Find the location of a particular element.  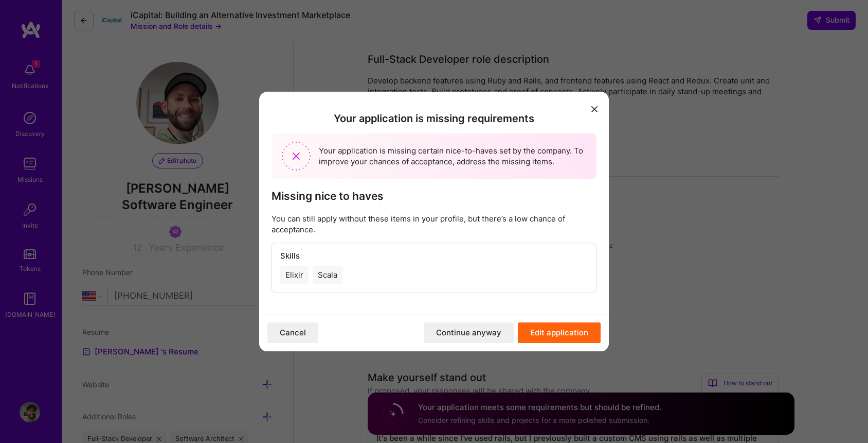

div: Scala is located at coordinates (328, 275).